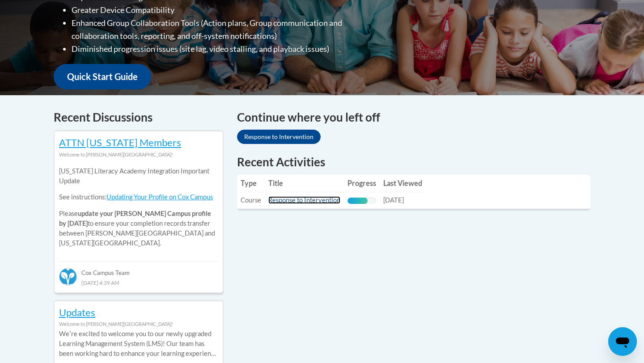 This screenshot has height=363, width=644. I want to click on li: Enhanced Group Collaboration Tools (Action plans, Group communication and collaboration tools, re..., so click(224, 29).